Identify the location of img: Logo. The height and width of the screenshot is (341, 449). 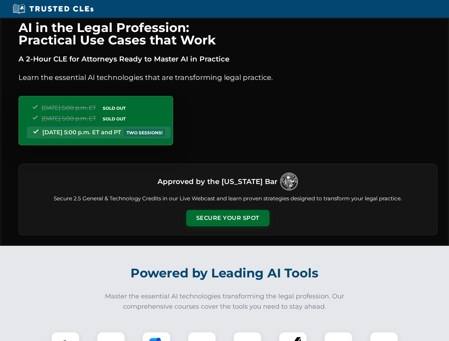
(289, 182).